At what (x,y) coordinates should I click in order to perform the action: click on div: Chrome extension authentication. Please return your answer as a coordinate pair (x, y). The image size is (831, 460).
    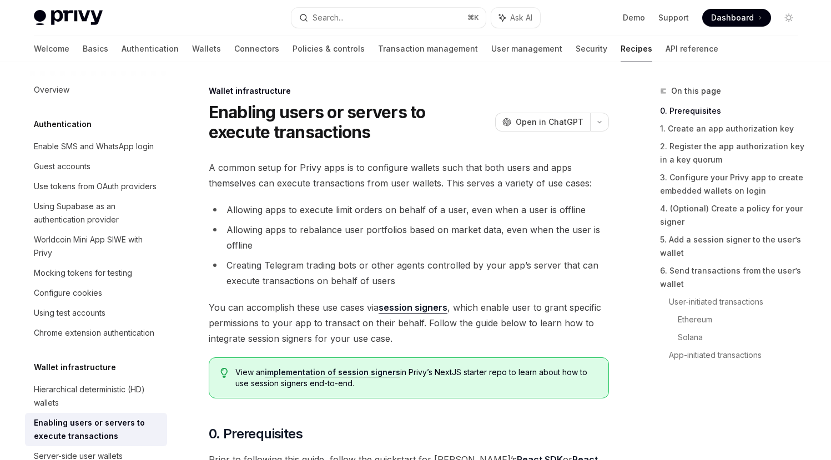
    Looking at the image, I should click on (94, 333).